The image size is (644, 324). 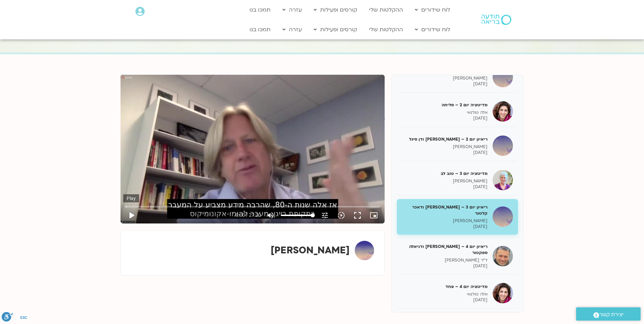 I want to click on img: תודעה בריאה, so click(x=496, y=20).